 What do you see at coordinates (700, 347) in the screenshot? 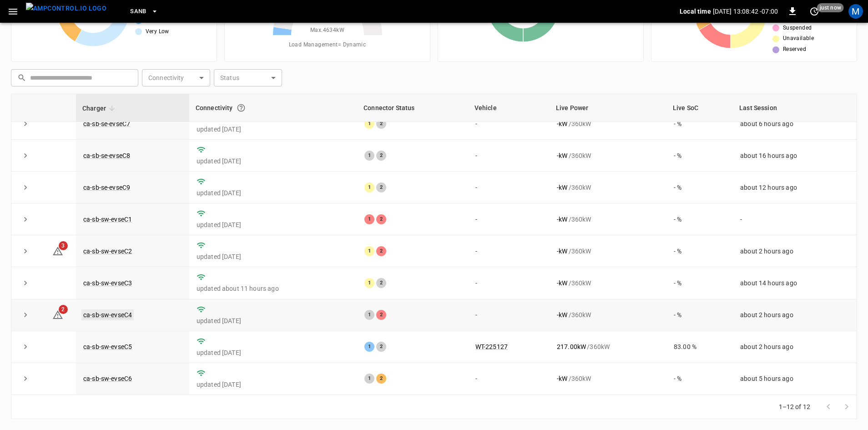
I see `td: 83.00 %` at bounding box center [700, 347].